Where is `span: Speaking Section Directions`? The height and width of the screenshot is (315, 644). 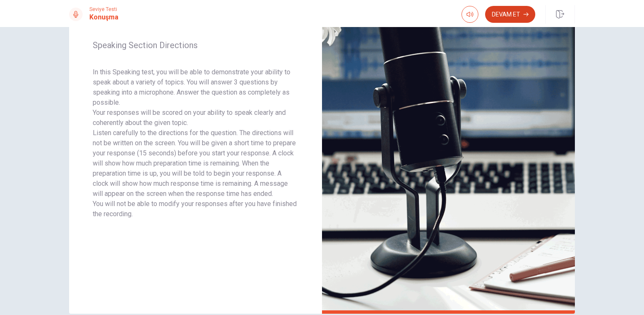
span: Speaking Section Directions is located at coordinates (196, 45).